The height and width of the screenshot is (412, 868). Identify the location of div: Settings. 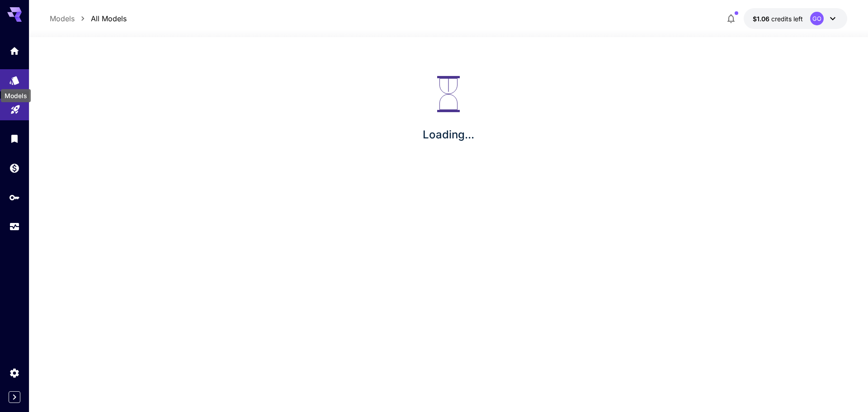
(14, 373).